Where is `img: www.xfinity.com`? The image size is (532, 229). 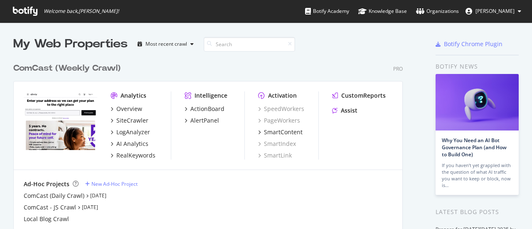 img: www.xfinity.com is located at coordinates (60, 121).